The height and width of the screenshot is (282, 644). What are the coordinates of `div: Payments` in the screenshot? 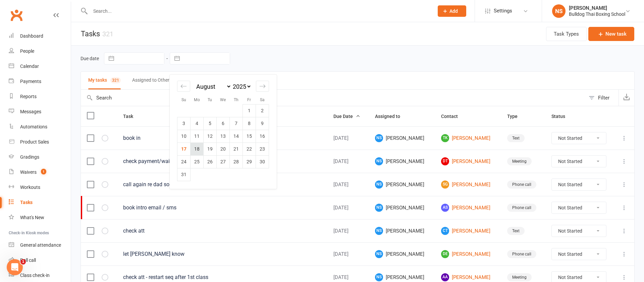 It's located at (30, 81).